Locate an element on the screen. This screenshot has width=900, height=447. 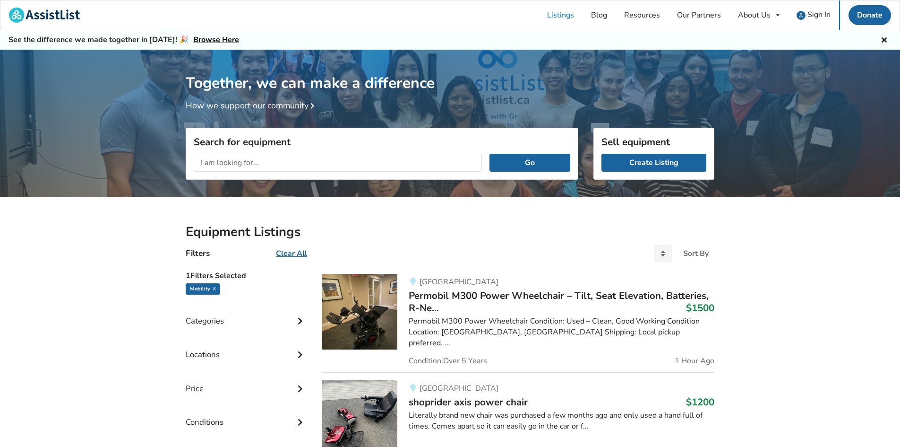
span: shoprider axis power chair is located at coordinates (468, 402).